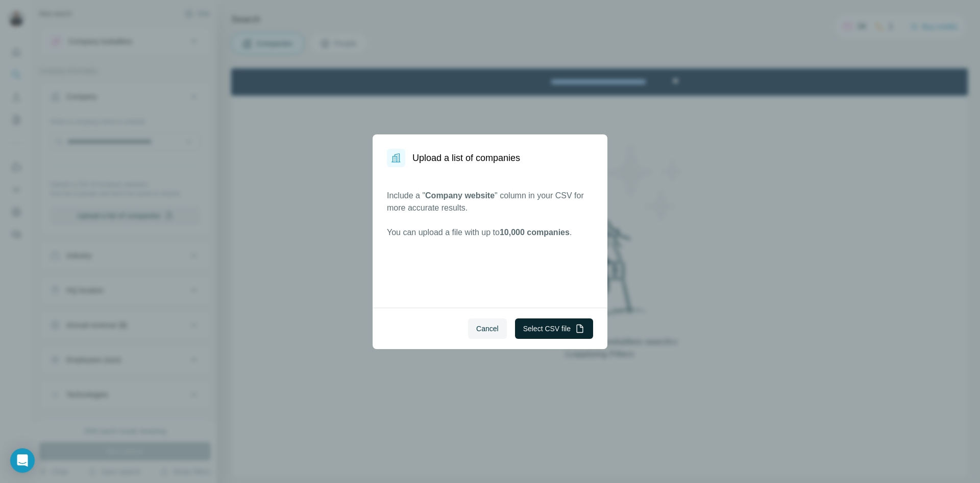  I want to click on p: Include a " " column in your CSV for more accurate results., so click(490, 202).